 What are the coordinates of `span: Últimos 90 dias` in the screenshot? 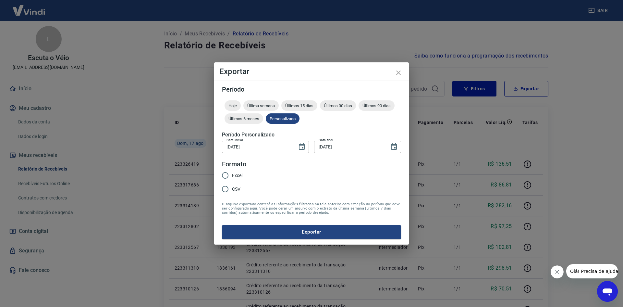 It's located at (376, 105).